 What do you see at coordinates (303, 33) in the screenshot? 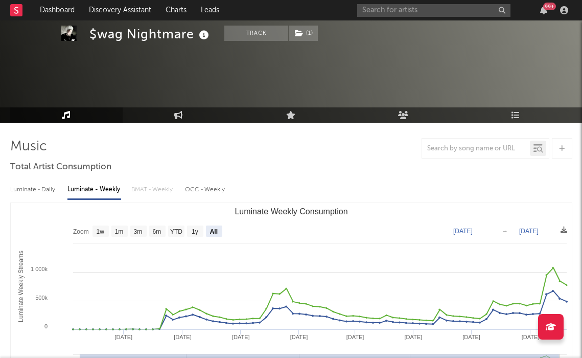
I see `button: (1)` at bounding box center [303, 33].